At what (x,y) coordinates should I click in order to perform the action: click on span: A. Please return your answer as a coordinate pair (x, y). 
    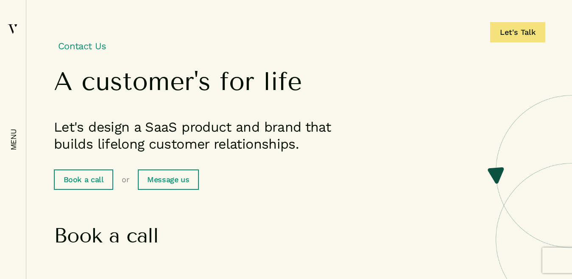
    Looking at the image, I should click on (63, 81).